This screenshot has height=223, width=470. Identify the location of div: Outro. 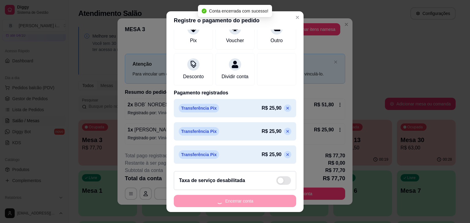
(277, 41).